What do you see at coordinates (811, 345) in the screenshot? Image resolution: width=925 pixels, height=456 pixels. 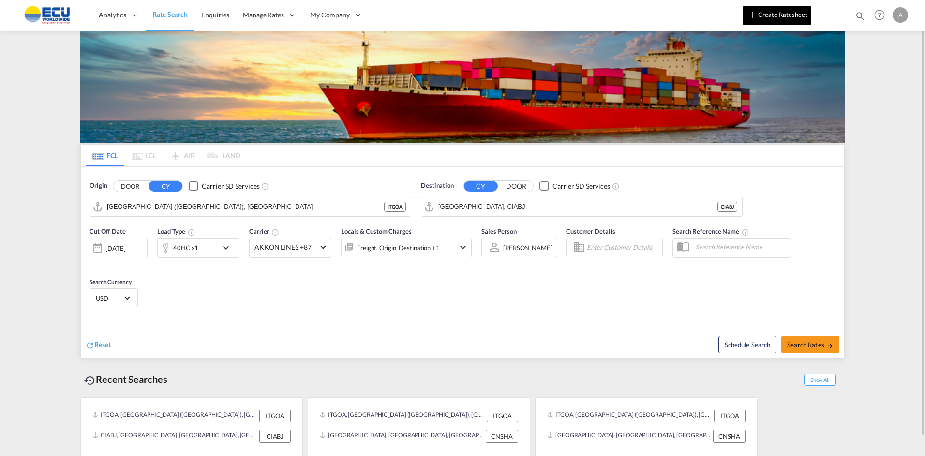 I see `button: Search Ratesicon-arrow-right` at bounding box center [811, 345].